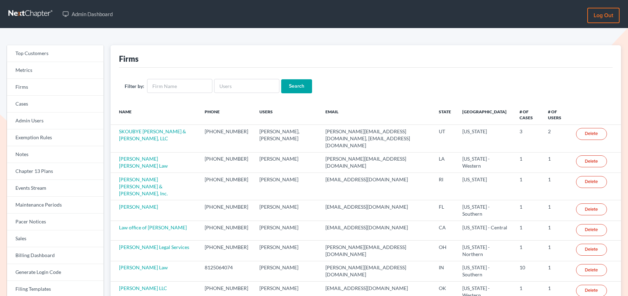  What do you see at coordinates (55, 239) in the screenshot?
I see `a: Sales` at bounding box center [55, 239].